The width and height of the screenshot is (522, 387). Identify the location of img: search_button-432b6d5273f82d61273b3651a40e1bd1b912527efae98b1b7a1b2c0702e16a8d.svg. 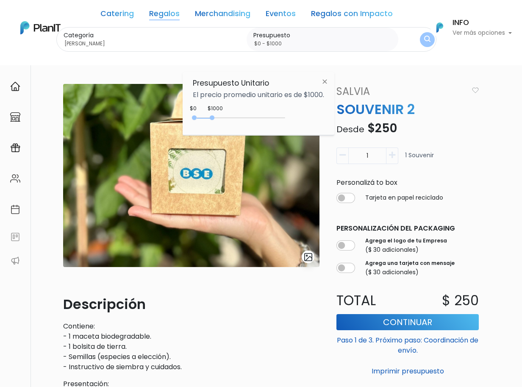
(427, 39).